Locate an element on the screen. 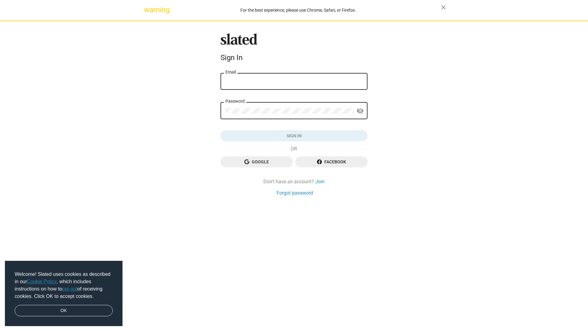 Image resolution: width=588 pixels, height=331 pixels. div: Sign In is located at coordinates (294, 58).